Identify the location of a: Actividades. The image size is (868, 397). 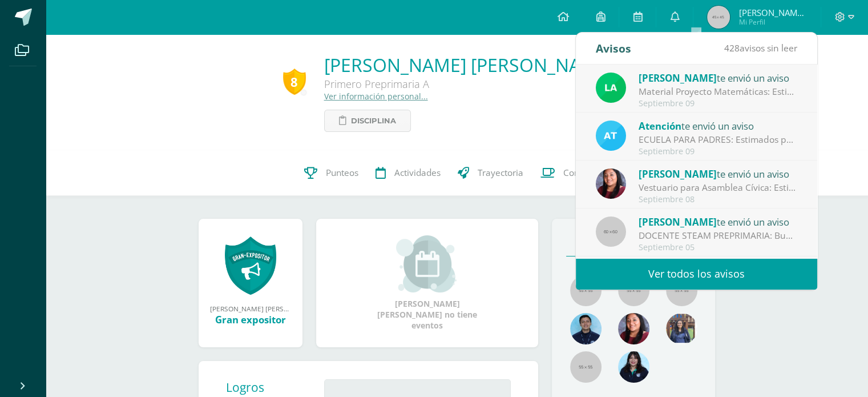
(408, 173).